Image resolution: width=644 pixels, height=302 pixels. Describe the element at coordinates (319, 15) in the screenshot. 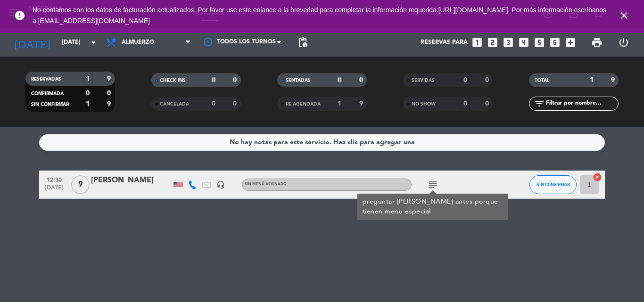

I see `span: No contamos con los datos de facturación actualizados. Por favor use este enlance a la brevedad p...` at that location.